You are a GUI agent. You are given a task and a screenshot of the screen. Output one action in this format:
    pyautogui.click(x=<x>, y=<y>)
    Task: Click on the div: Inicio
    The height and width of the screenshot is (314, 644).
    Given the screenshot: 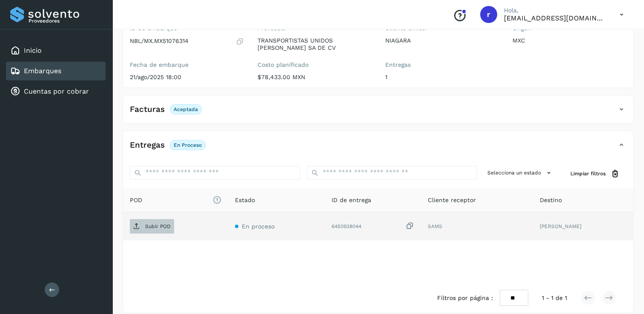 What is the action you would take?
    pyautogui.click(x=56, y=50)
    